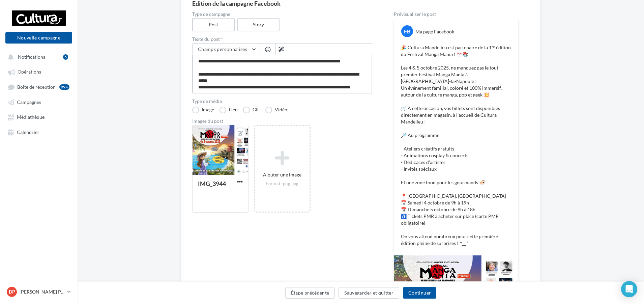 This screenshot has width=644, height=304. Describe the element at coordinates (29, 102) in the screenshot. I see `span: Campagnes` at that location.